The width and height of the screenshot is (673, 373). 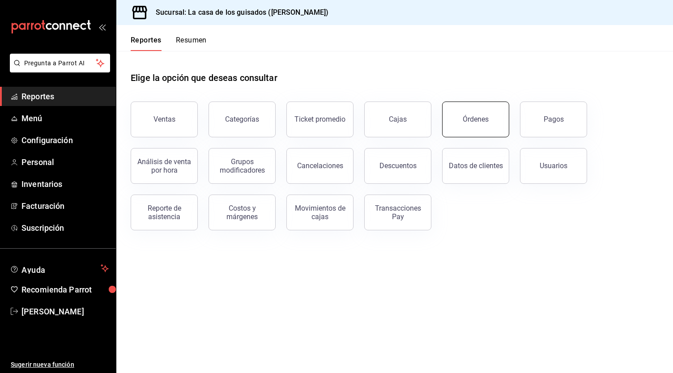 What do you see at coordinates (320, 213) in the screenshot?
I see `button: Movimientos de cajas` at bounding box center [320, 213].